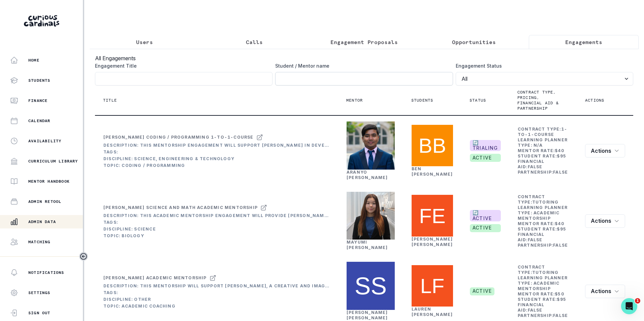 The width and height of the screenshot is (644, 321). Describe the element at coordinates (538, 145) in the screenshot. I see `b: N/A` at that location.